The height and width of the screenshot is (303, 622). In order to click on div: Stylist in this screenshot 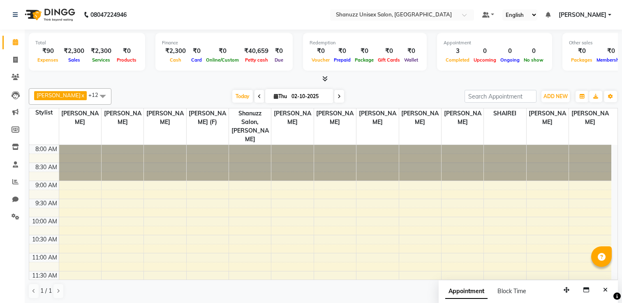, I will do `click(44, 113)`.